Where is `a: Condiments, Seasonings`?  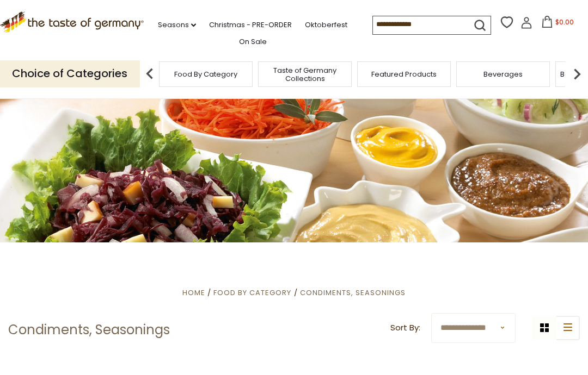 a: Condiments, Seasonings is located at coordinates (353, 293).